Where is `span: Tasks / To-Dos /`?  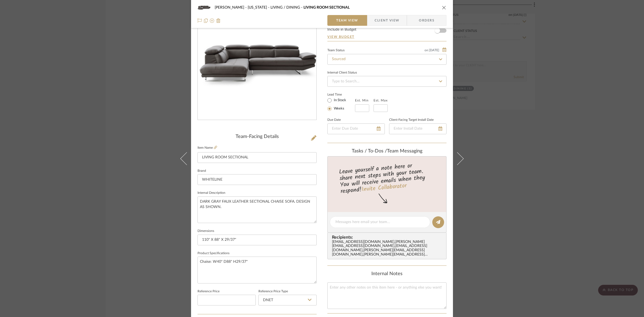
span: Tasks / To-Dos / is located at coordinates (369, 151).